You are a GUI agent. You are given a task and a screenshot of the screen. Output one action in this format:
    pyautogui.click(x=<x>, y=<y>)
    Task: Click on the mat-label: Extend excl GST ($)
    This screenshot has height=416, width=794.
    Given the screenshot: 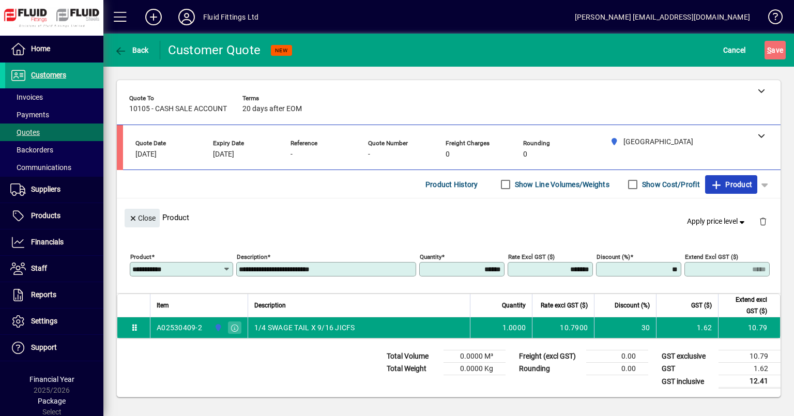 What is the action you would take?
    pyautogui.click(x=711, y=257)
    